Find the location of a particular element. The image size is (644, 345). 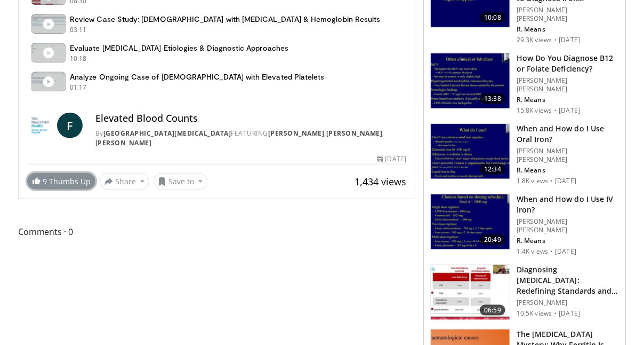

div: By FEATURING , , is located at coordinates (250, 138).